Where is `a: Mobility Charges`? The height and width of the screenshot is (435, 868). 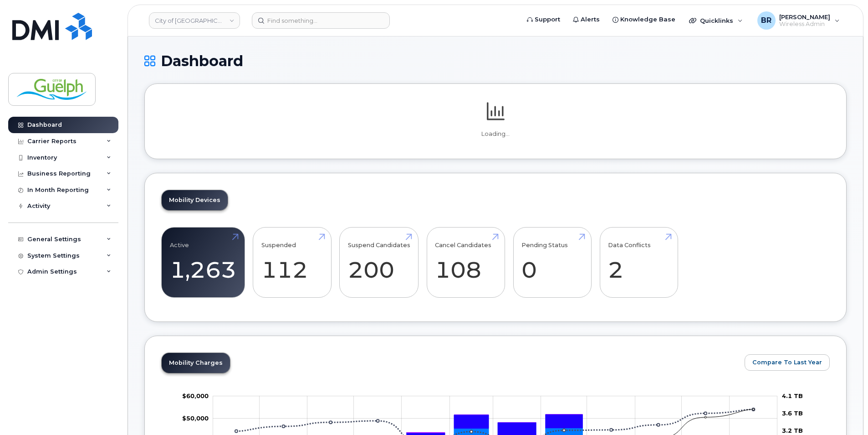
a: Mobility Charges is located at coordinates (196, 363).